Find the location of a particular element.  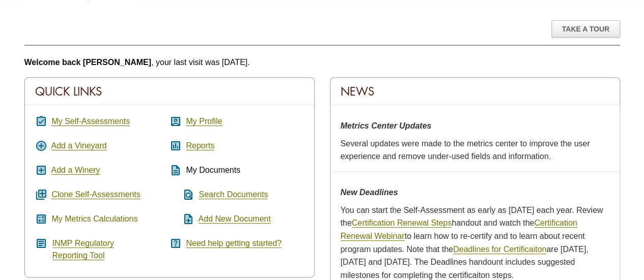

i: queue is located at coordinates (41, 195).